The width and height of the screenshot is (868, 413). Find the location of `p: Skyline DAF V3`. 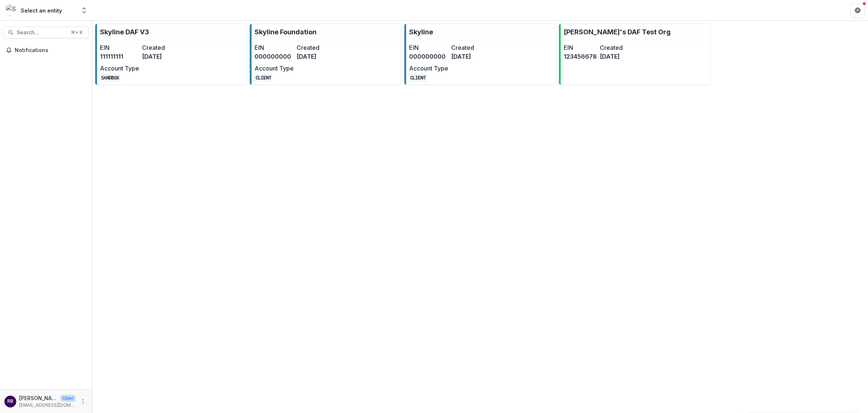

p: Skyline DAF V3 is located at coordinates (124, 31).